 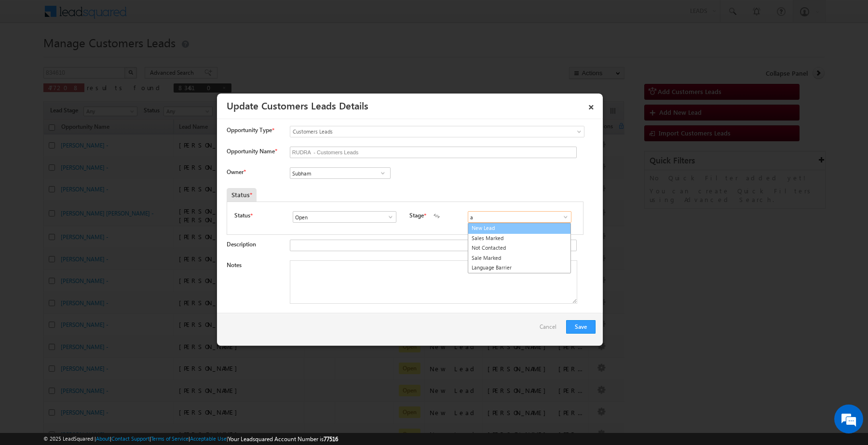 What do you see at coordinates (551, 329) in the screenshot?
I see `a: Cancel` at bounding box center [551, 329].